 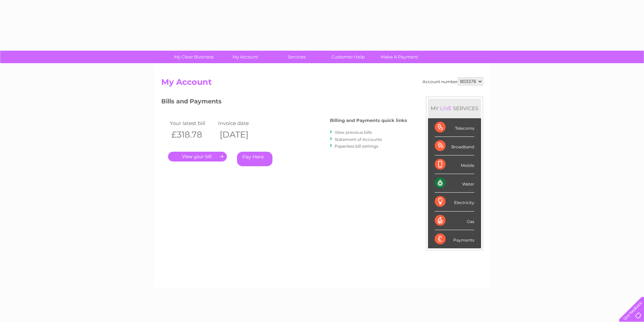 I want to click on h2: My Account, so click(x=322, y=84).